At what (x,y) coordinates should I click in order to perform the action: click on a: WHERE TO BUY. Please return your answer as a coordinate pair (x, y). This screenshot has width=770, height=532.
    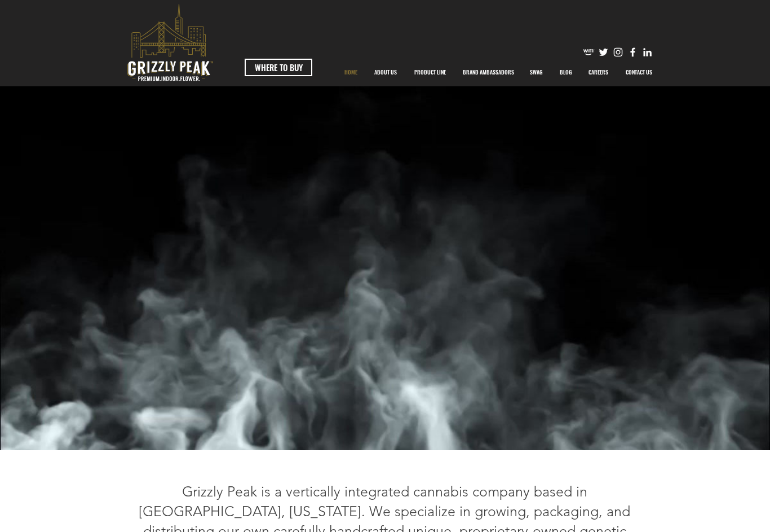
    Looking at the image, I should click on (279, 67).